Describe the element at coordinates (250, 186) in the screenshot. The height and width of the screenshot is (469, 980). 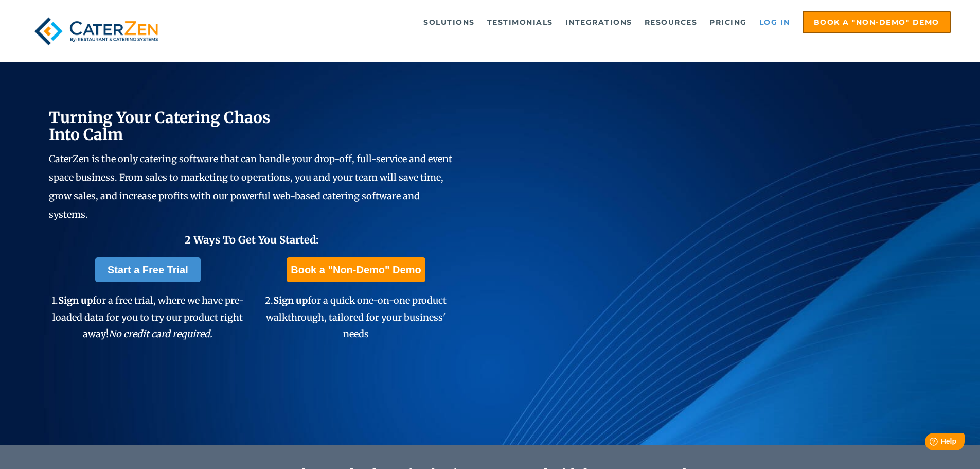
I see `span: CaterZen is the only catering software that can handle your drop-off, full-service and event spac...` at that location.